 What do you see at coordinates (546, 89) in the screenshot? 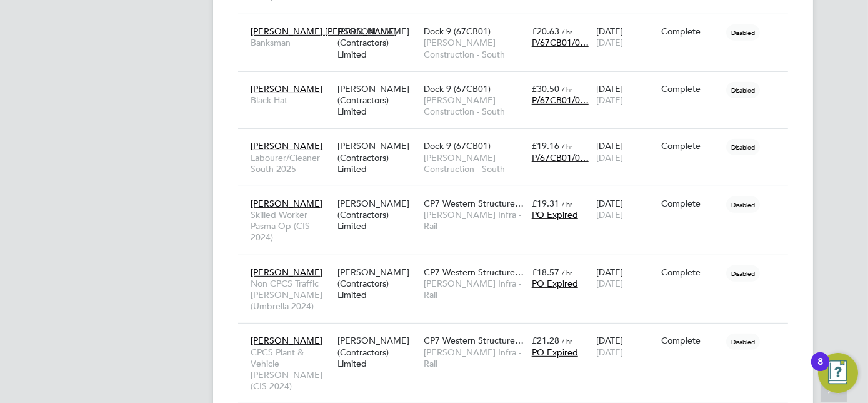
I see `span: £30.50` at bounding box center [546, 89].